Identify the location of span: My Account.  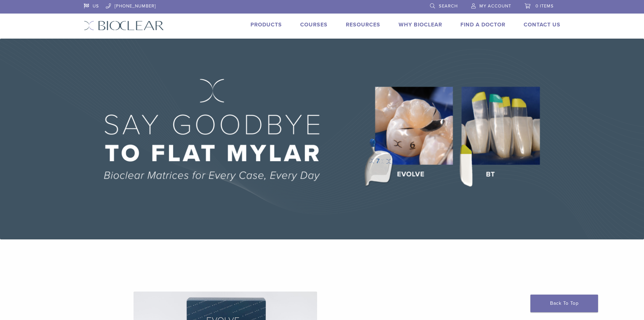
(496, 6).